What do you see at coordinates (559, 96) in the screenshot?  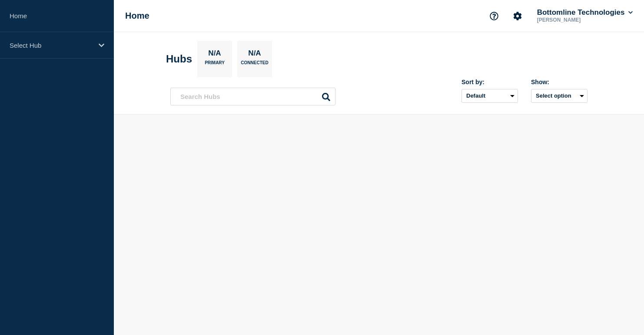 I see `button: Select option` at bounding box center [559, 96].